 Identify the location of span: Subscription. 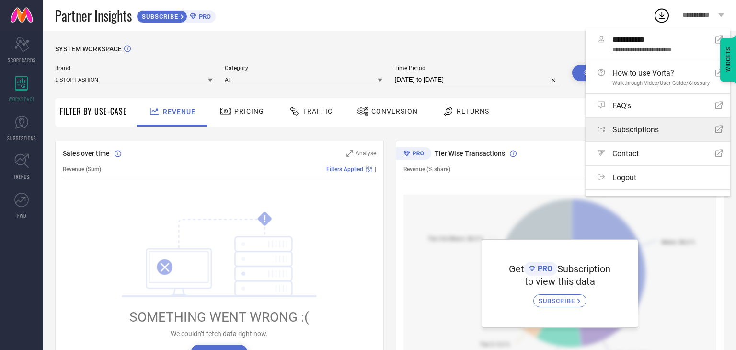
(584, 269).